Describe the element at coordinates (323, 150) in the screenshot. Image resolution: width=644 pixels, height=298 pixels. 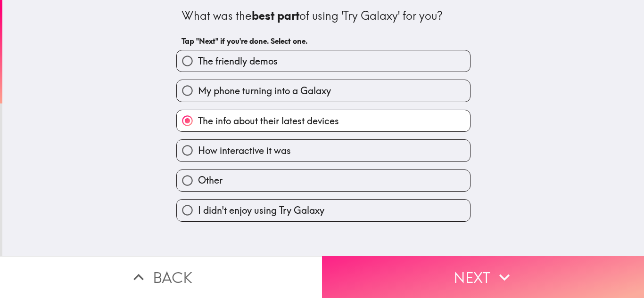
I see `button: How interactive it was` at that location.